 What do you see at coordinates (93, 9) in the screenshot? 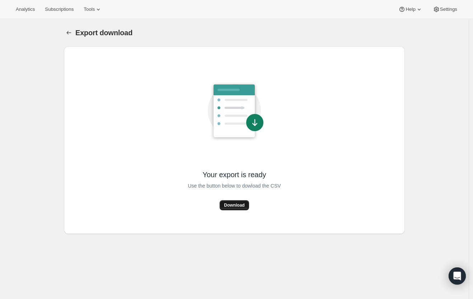
I see `button: Tools` at bounding box center [93, 9].